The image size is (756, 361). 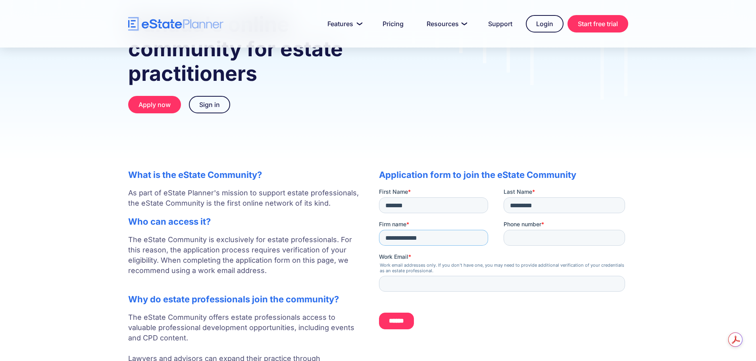 I want to click on h2: What is the eState Community?, so click(x=246, y=175).